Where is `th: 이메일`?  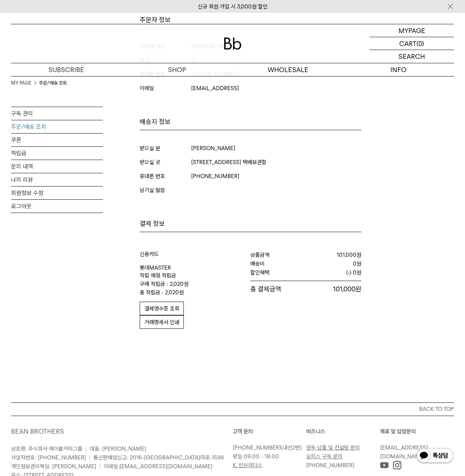
th: 이메일 is located at coordinates (166, 88).